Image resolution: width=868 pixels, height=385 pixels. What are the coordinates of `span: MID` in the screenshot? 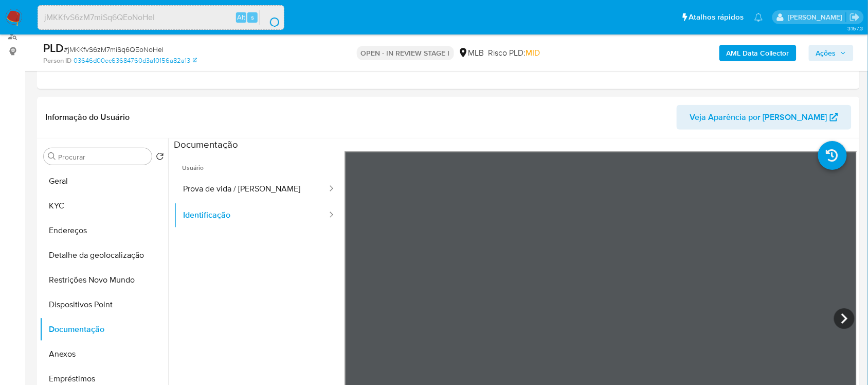 It's located at (533, 52).